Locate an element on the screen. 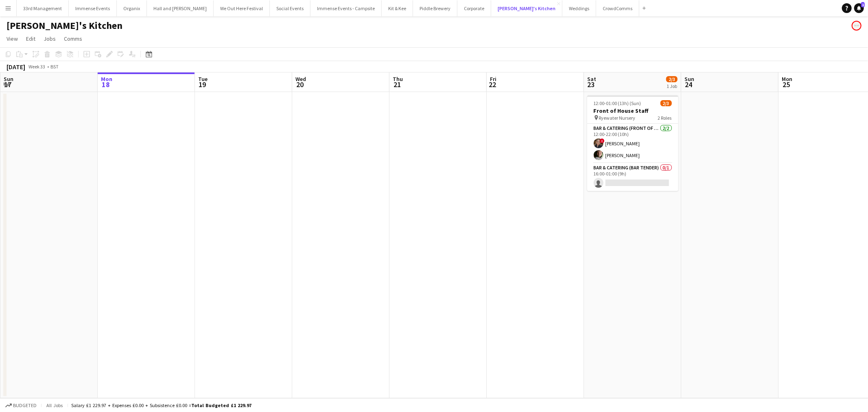 The width and height of the screenshot is (868, 412). button: Kit & Kee is located at coordinates (397, 8).